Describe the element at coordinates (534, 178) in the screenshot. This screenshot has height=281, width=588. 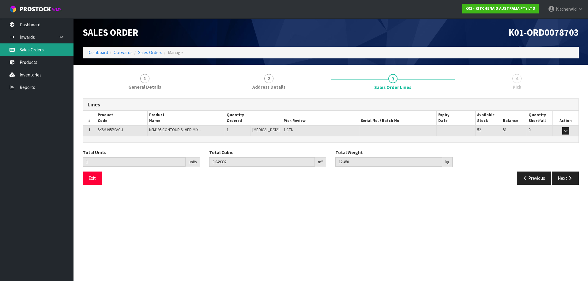
I see `button: Previous` at that location.